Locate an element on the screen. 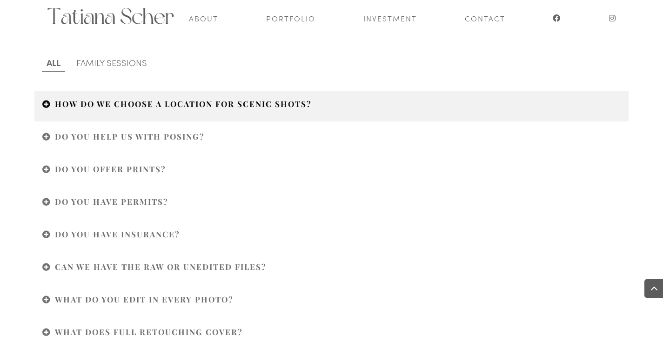  h4: HOW DO WE CHOOSE A LOCATION FOR SCENIC SHOTS? is located at coordinates (332, 106).